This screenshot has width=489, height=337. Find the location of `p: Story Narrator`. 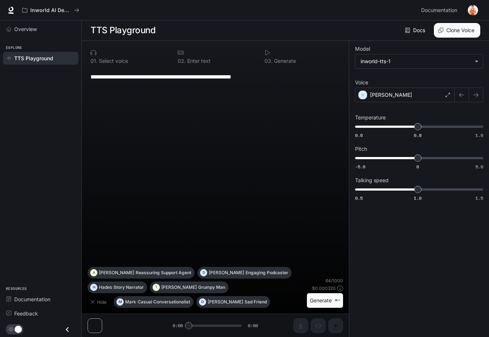

p: Story Narrator is located at coordinates (128, 287).